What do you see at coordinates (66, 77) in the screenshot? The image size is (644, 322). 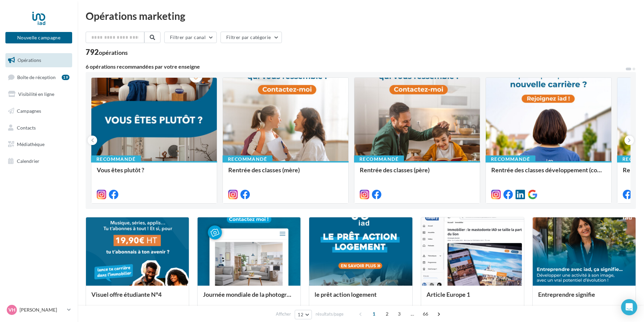 I see `div: 19` at bounding box center [66, 77].